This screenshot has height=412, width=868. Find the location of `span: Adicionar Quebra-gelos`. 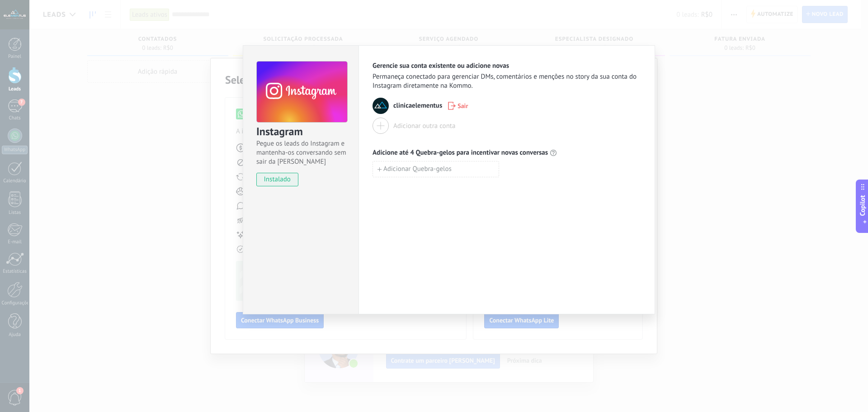

span: Adicionar Quebra-gelos is located at coordinates (417, 169).